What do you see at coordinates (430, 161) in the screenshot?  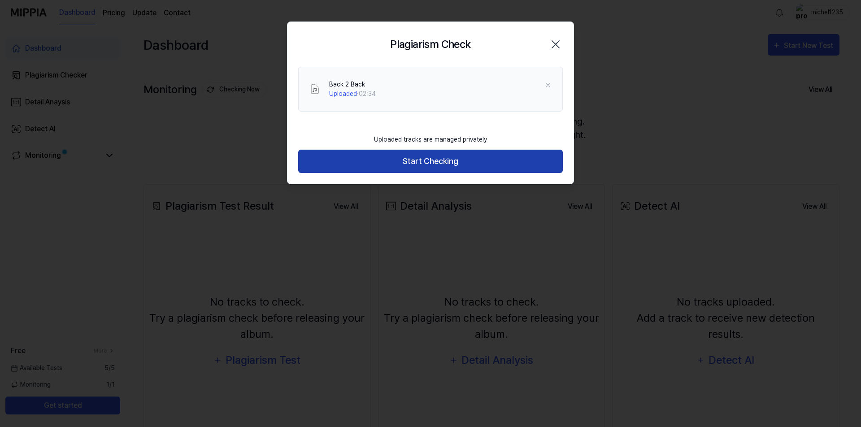 I see `button: Start Checking` at bounding box center [430, 161].